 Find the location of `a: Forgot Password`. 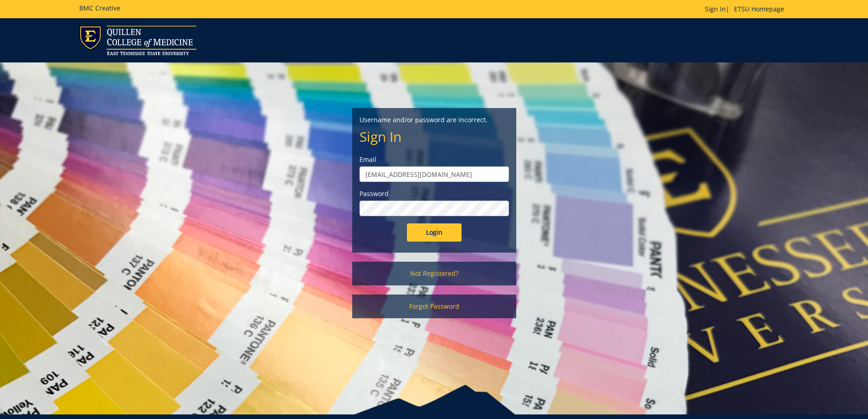

a: Forgot Password is located at coordinates (434, 306).